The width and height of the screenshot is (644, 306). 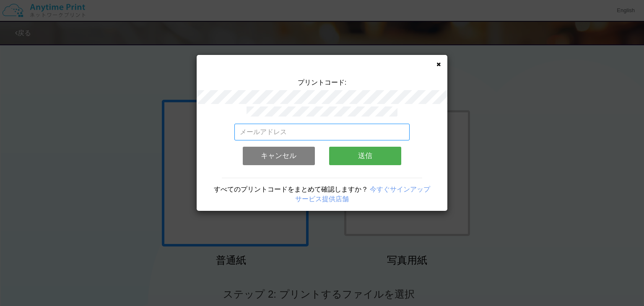 I want to click on button: キャンセル, so click(x=279, y=156).